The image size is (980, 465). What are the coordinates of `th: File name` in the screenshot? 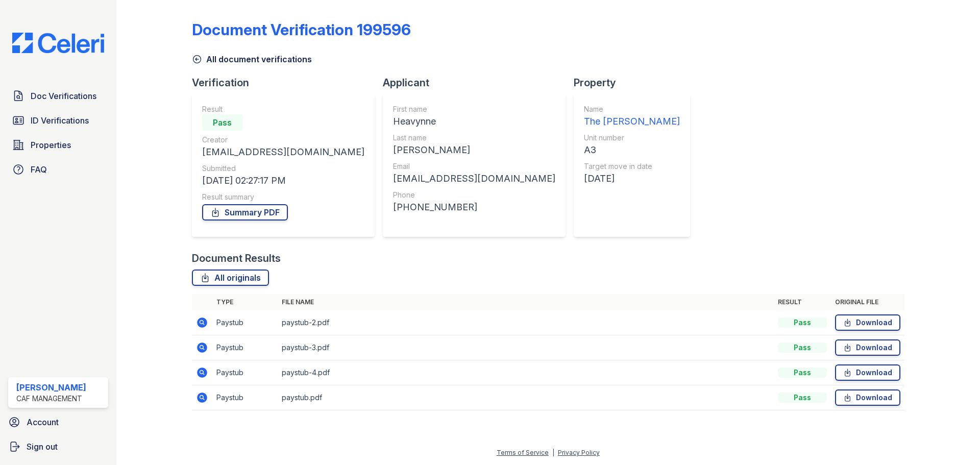 It's located at (526, 302).